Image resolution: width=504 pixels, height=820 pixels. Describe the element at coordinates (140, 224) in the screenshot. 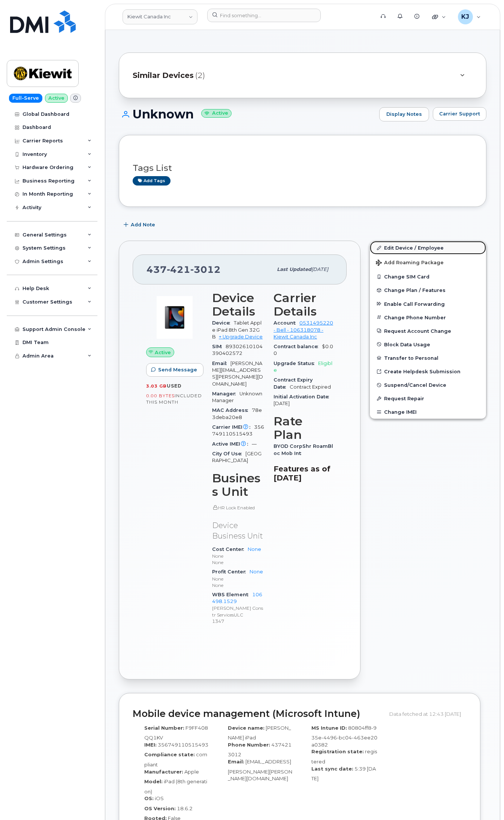

I see `button: Add Note` at that location.